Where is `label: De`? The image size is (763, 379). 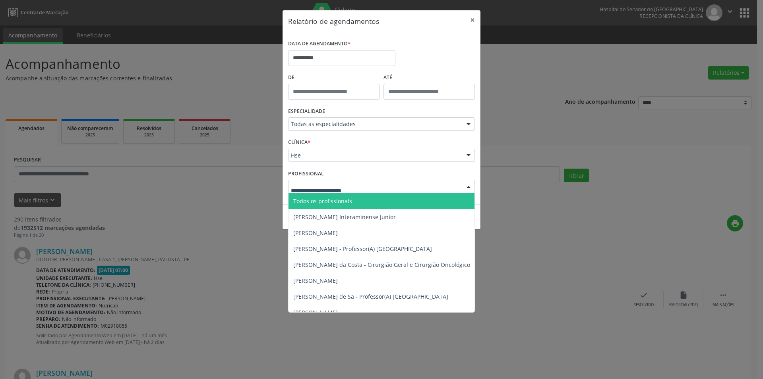 label: De is located at coordinates (334, 78).